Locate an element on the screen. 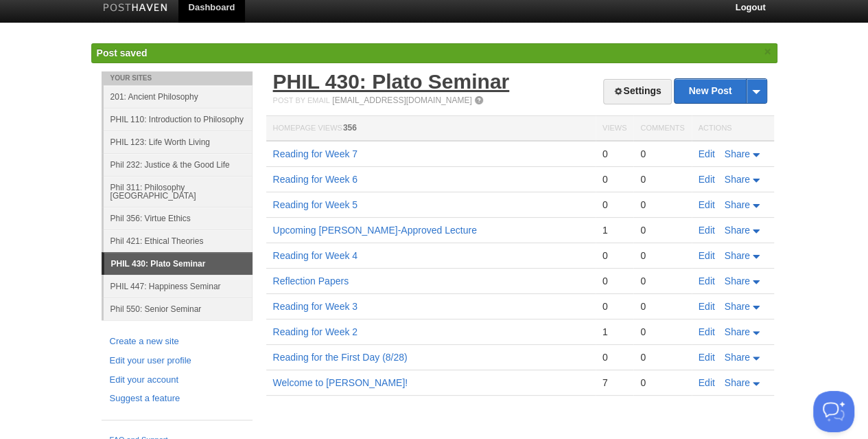  a: PHIL 110: Introduction to Philosophy is located at coordinates (177, 118).